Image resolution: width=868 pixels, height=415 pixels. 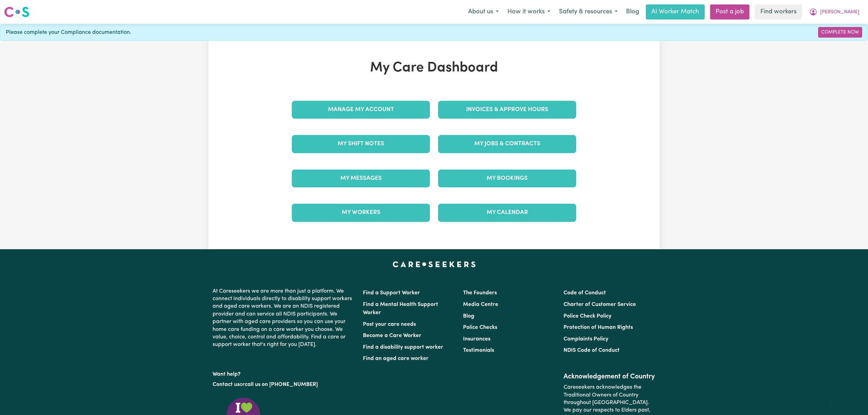 I want to click on a: My Messages, so click(x=361, y=178).